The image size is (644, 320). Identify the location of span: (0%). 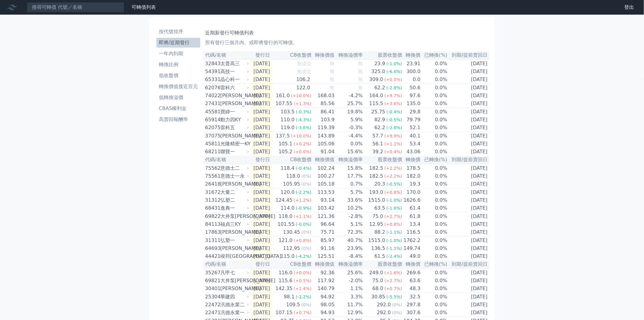
(306, 184).